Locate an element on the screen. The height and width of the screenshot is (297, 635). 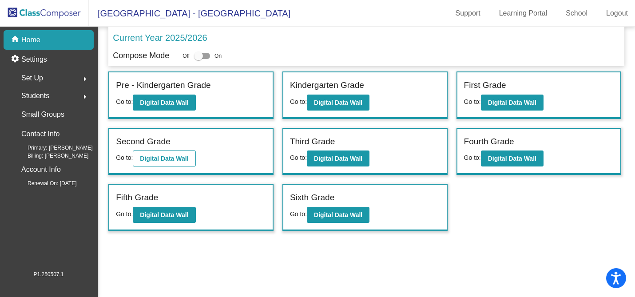
label: Second Grade is located at coordinates (143, 142).